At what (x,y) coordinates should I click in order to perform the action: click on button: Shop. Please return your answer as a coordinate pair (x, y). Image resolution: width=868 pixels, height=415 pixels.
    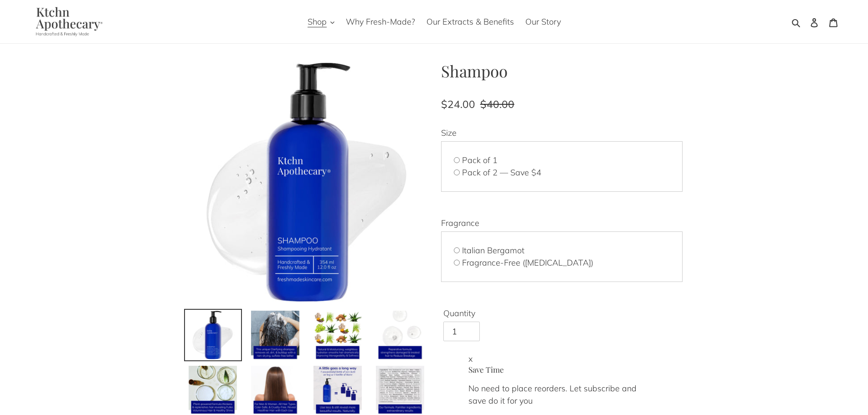
    Looking at the image, I should click on (321, 21).